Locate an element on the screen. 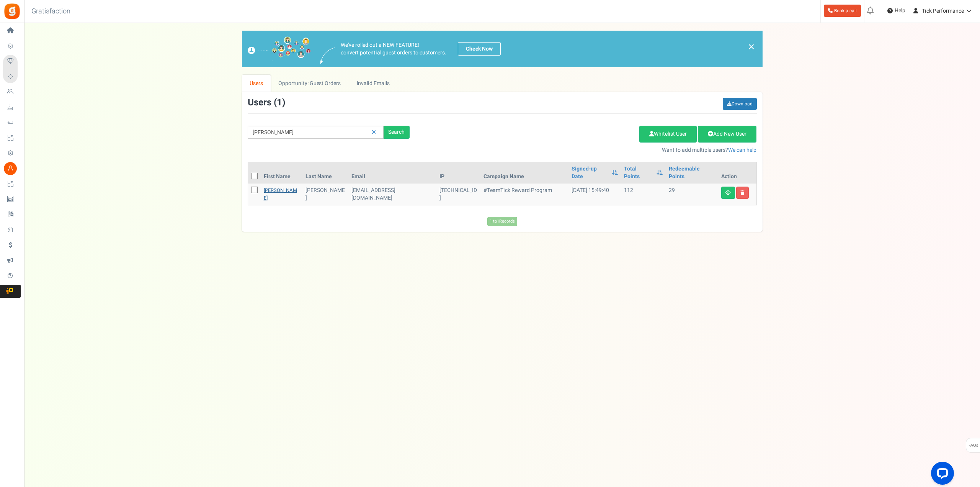  img: Gratisfaction is located at coordinates (12, 11).